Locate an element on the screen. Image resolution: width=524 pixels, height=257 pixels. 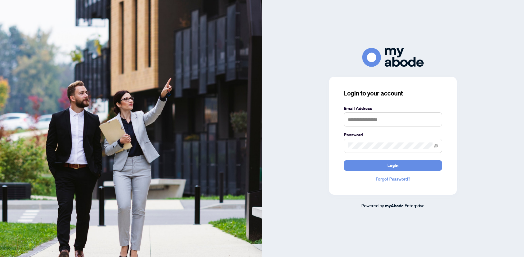
a: Forgot Password? is located at coordinates (393, 179).